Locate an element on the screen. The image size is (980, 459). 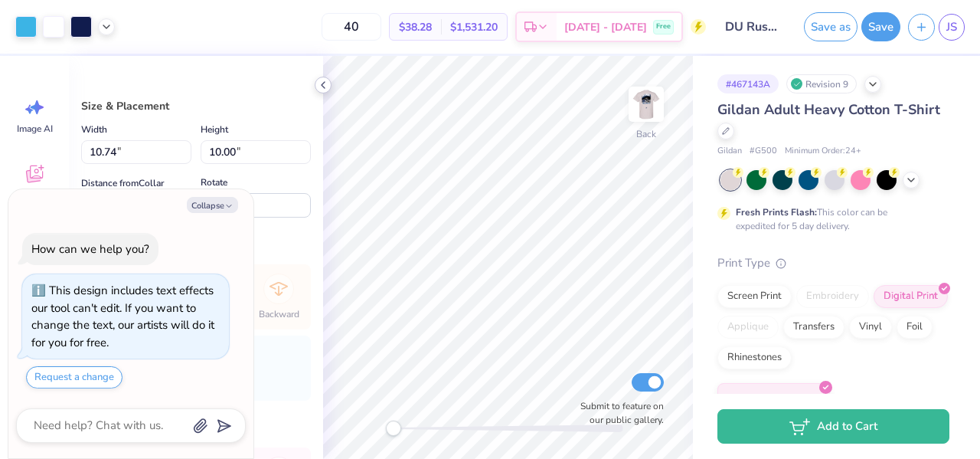
span: $1,531.20 is located at coordinates (474, 27).